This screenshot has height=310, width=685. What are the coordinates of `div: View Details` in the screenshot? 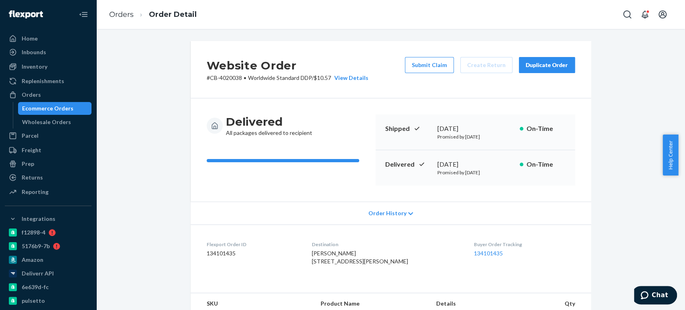 It's located at (350, 78).